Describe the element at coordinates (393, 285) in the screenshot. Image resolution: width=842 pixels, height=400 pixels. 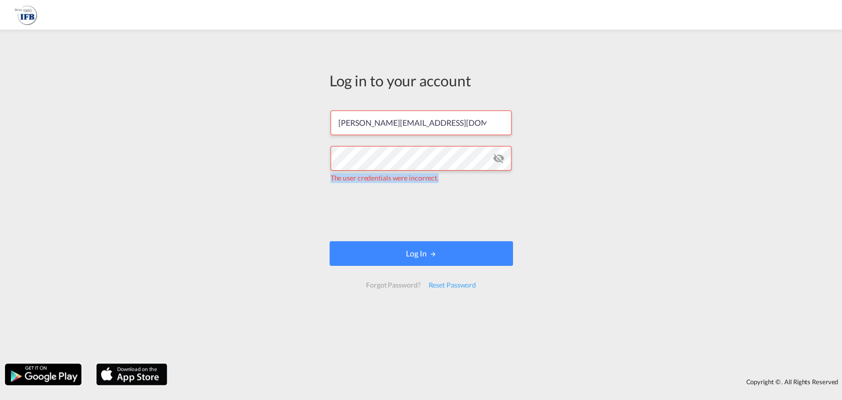
I see `div: Forgot Password?` at that location.